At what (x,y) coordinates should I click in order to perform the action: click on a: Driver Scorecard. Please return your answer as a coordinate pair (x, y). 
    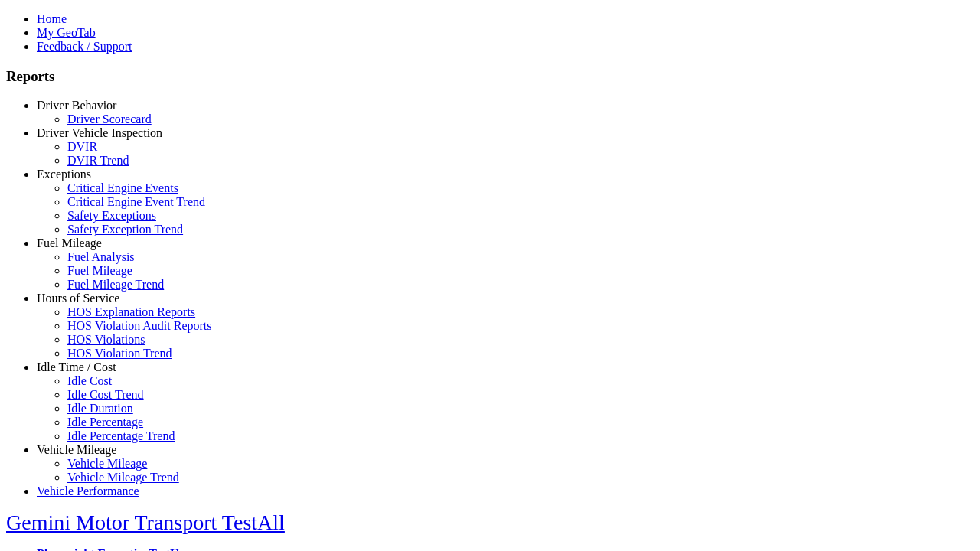
    Looking at the image, I should click on (109, 118).